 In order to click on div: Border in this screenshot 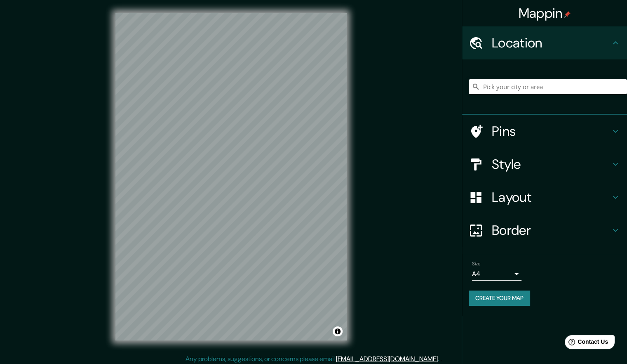, I will do `click(545, 230)`.